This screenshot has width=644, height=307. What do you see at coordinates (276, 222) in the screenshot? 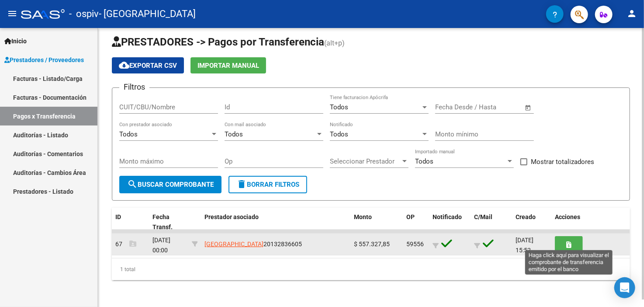
I see `datatable-header-cell: Prestador asociado` at bounding box center [276, 222].